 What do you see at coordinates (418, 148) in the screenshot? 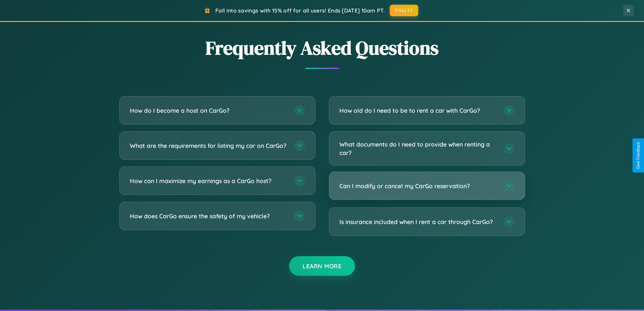
I see `h3: What documents do I need to provide when renting a car?` at bounding box center [418, 148].